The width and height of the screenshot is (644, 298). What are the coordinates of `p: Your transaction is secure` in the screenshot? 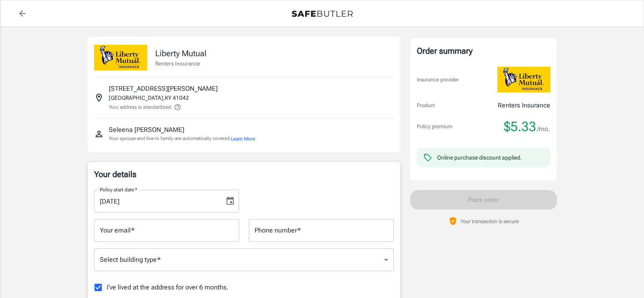 It's located at (489, 221).